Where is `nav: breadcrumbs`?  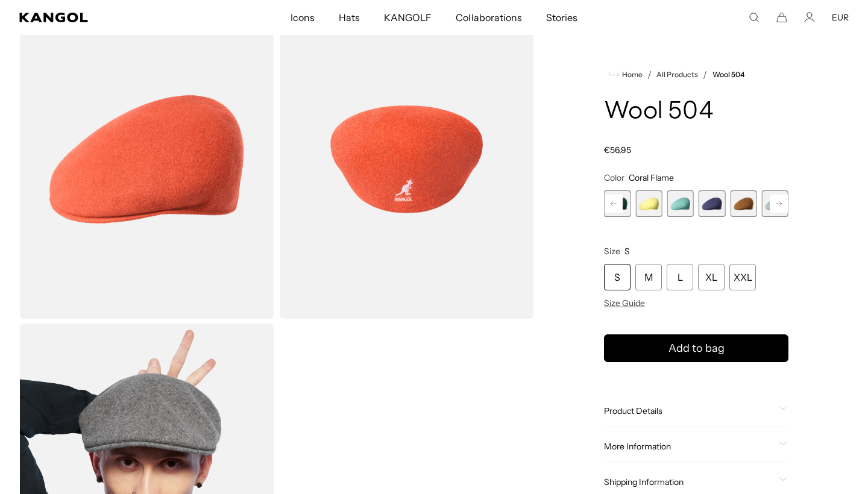
nav: breadcrumbs is located at coordinates (696, 75).